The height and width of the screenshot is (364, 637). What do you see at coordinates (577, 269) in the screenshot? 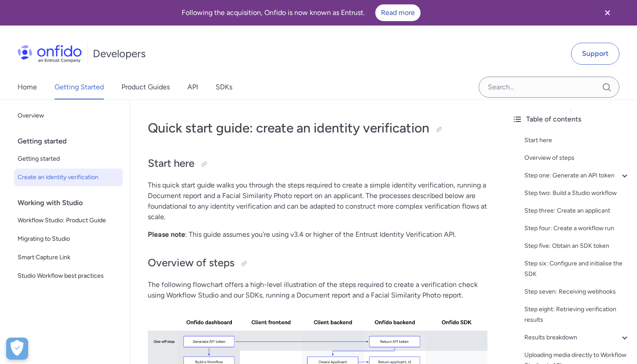
I see `div: Step six: Configure and initialise the SDK` at bounding box center [577, 269].